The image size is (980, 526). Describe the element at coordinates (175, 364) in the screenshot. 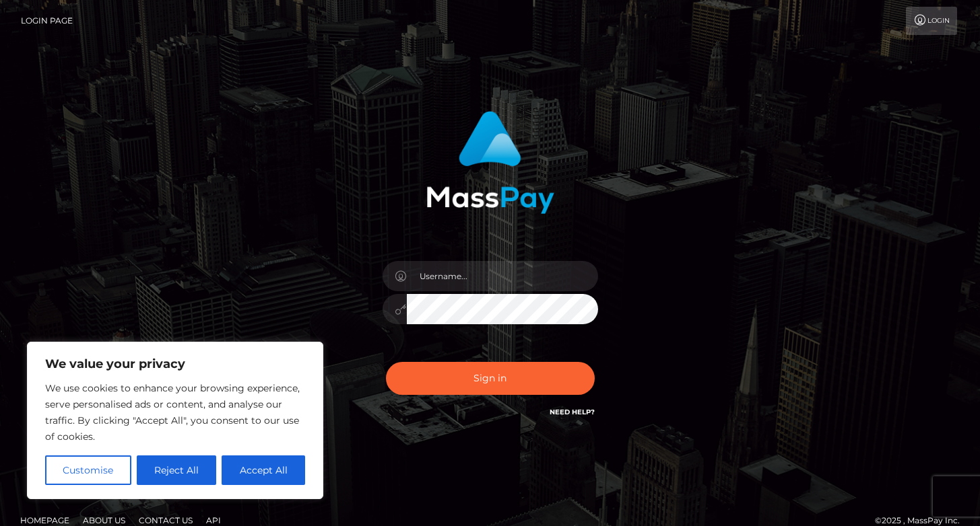

I see `p: We value your privacy` at that location.